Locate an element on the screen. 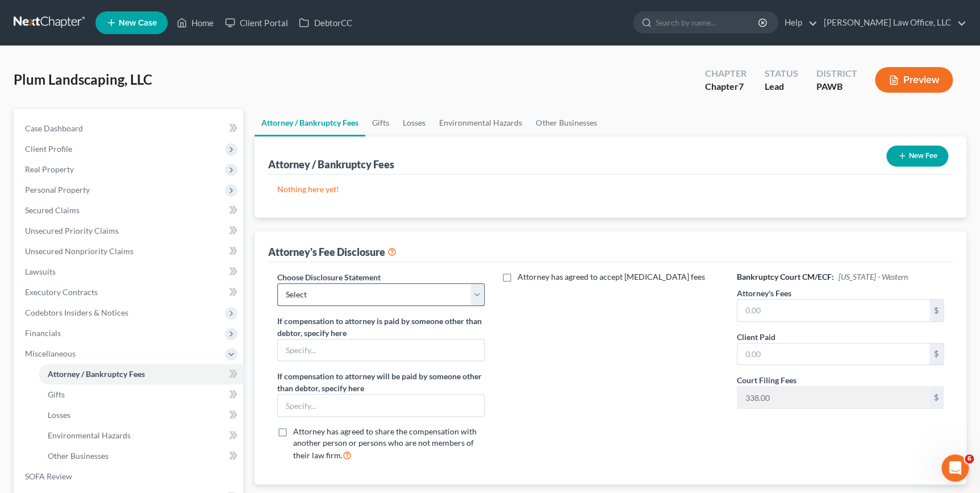 The image size is (980, 493). span: Losses is located at coordinates (59, 415).